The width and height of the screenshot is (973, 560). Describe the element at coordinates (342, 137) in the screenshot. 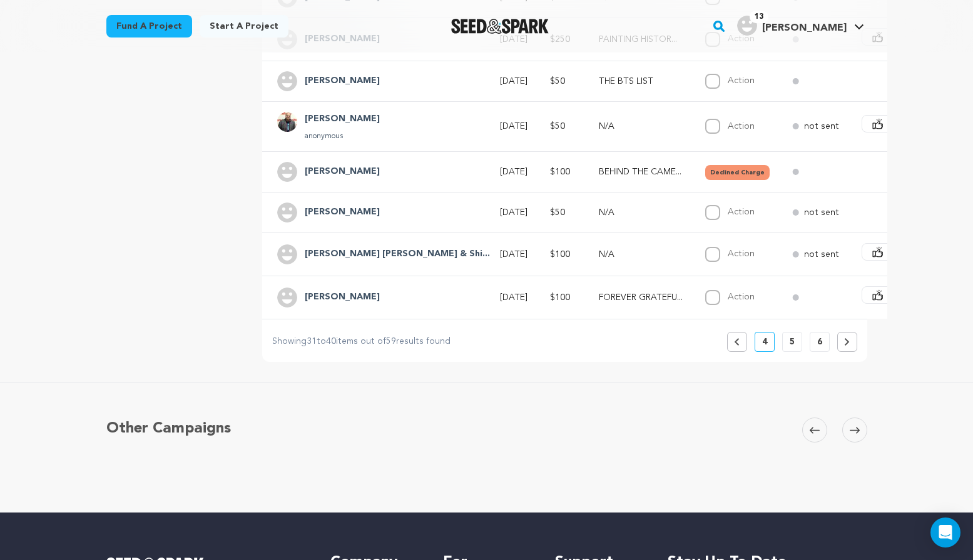

I see `p: anonymous` at that location.